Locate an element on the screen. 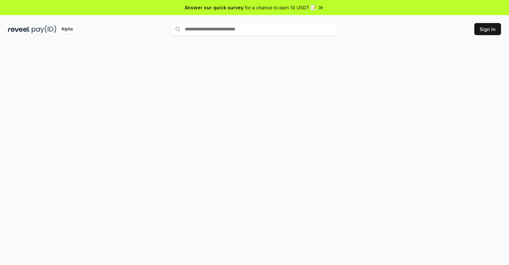 The height and width of the screenshot is (265, 509). img: pay_id is located at coordinates (44, 29).